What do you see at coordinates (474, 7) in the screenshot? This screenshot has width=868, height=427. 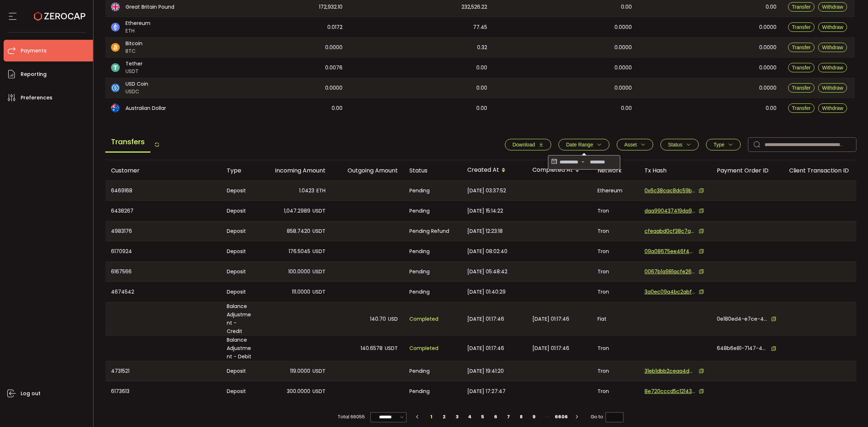 I see `span: 232,526.22` at bounding box center [474, 7].